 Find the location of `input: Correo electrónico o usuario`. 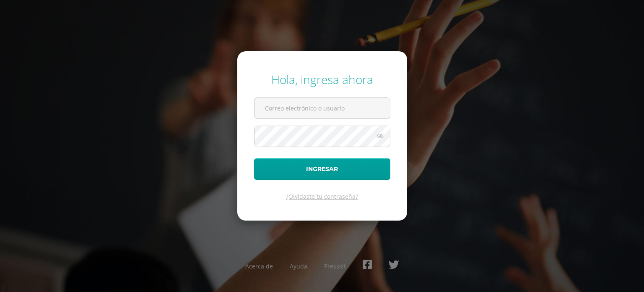

input: Correo electrónico o usuario is located at coordinates (322, 108).